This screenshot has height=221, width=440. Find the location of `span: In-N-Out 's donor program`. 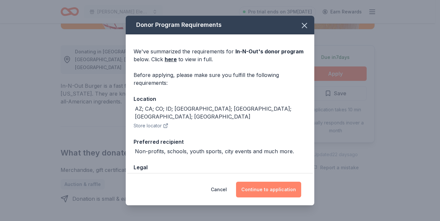

span: In-N-Out 's donor program is located at coordinates (270, 51).